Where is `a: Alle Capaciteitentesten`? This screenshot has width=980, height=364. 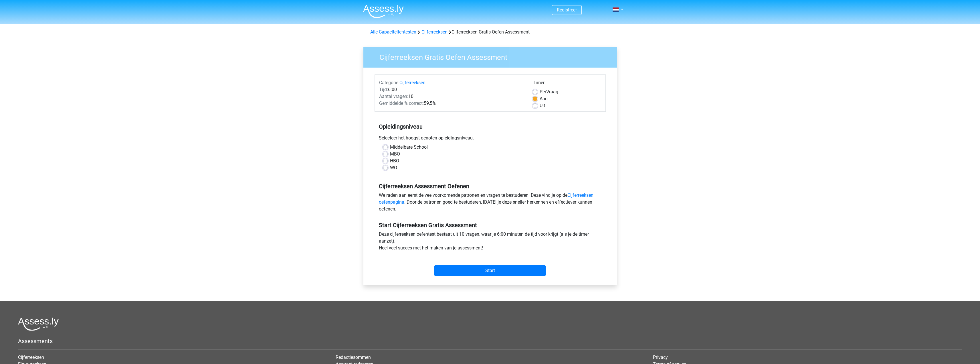
a: Alle Capaciteitentesten is located at coordinates (393, 32).